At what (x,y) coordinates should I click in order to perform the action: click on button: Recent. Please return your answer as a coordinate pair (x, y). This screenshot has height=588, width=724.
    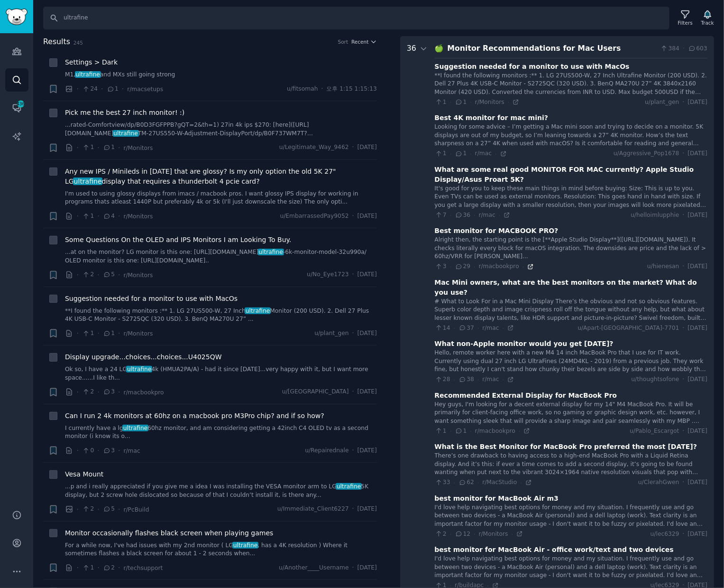
    Looking at the image, I should click on (364, 41).